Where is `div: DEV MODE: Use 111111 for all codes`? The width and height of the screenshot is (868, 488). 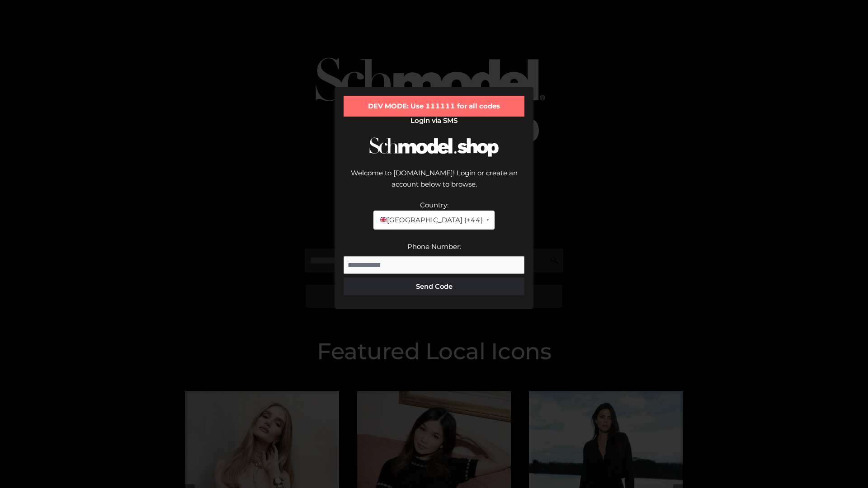
div: DEV MODE: Use 111111 for all codes is located at coordinates (434, 106).